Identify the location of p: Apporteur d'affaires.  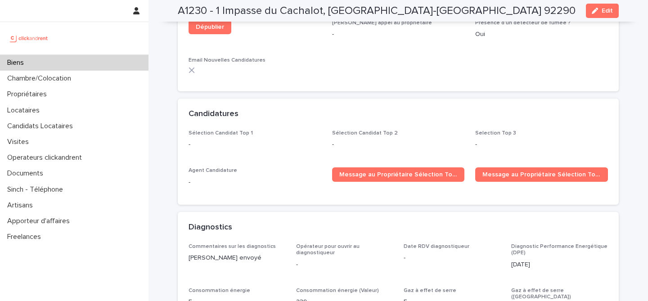
(40, 221).